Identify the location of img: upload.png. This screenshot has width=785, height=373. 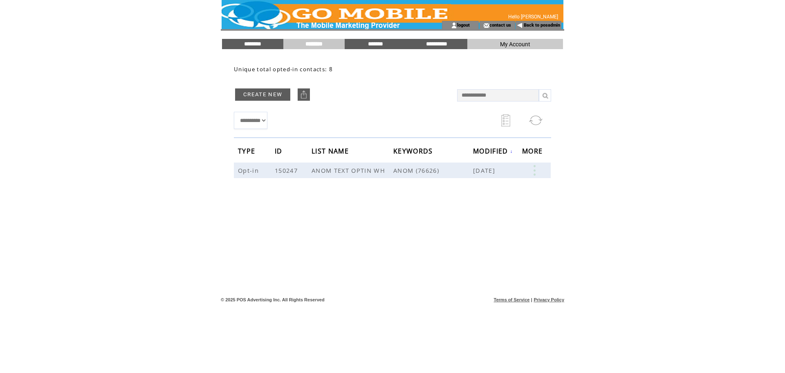
(304, 94).